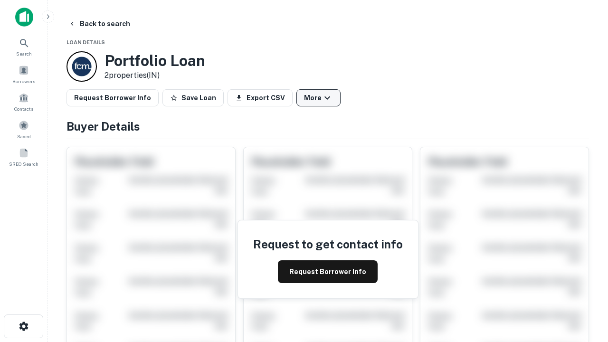  I want to click on a: Search, so click(24, 47).